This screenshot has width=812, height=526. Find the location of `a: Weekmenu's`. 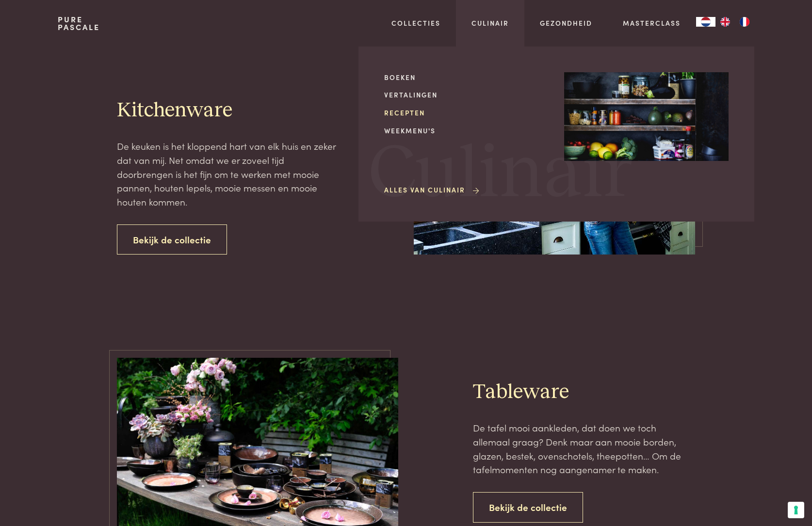

a: Weekmenu's is located at coordinates (466, 130).